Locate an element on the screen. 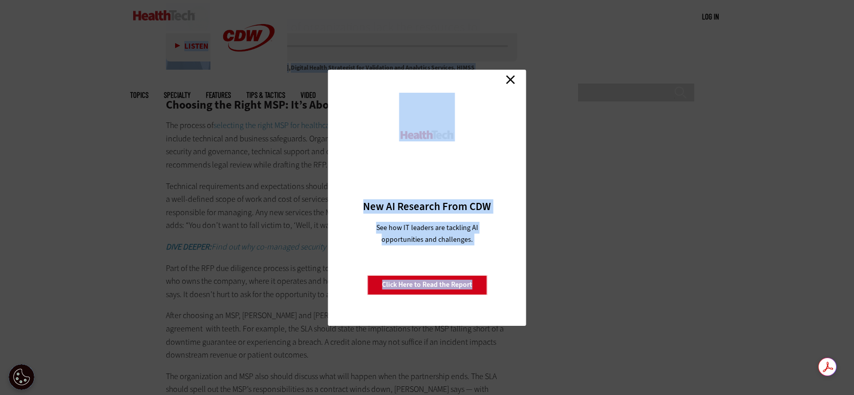 The image size is (854, 395). div: Cookie Settings is located at coordinates (22, 377).